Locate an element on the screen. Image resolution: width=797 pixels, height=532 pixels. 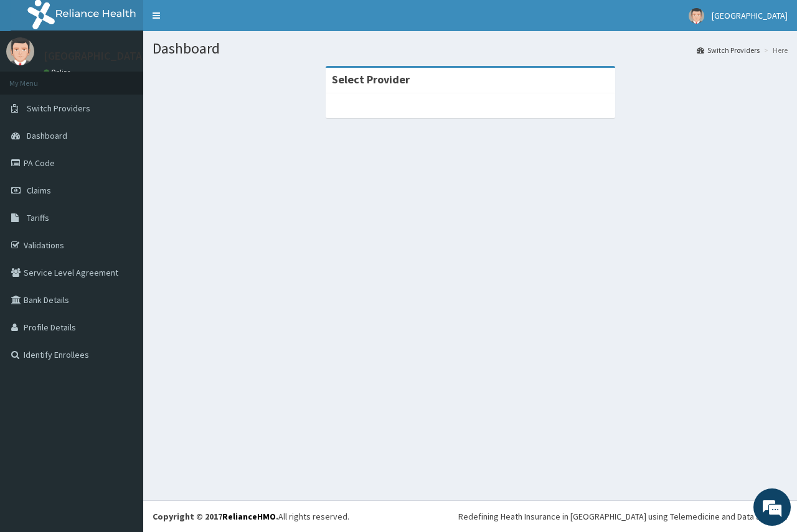
a: Online is located at coordinates (58, 72).